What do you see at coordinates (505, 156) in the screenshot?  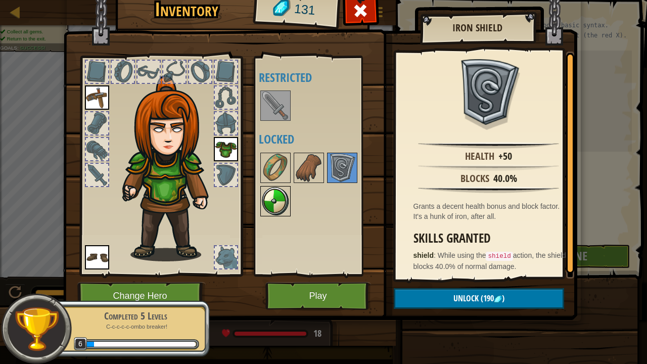 I see `div: +50` at bounding box center [505, 156].